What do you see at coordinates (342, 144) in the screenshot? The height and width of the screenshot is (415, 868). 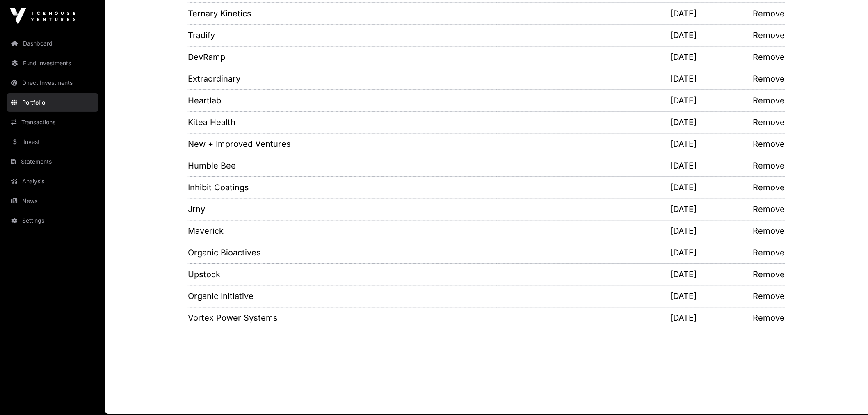 I see `p: New + Improved Ventures` at bounding box center [342, 144].